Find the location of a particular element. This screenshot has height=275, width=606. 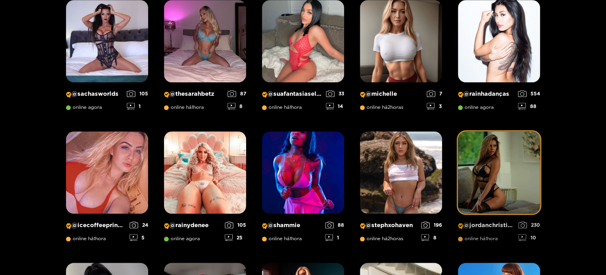

font: 87 is located at coordinates (243, 93).